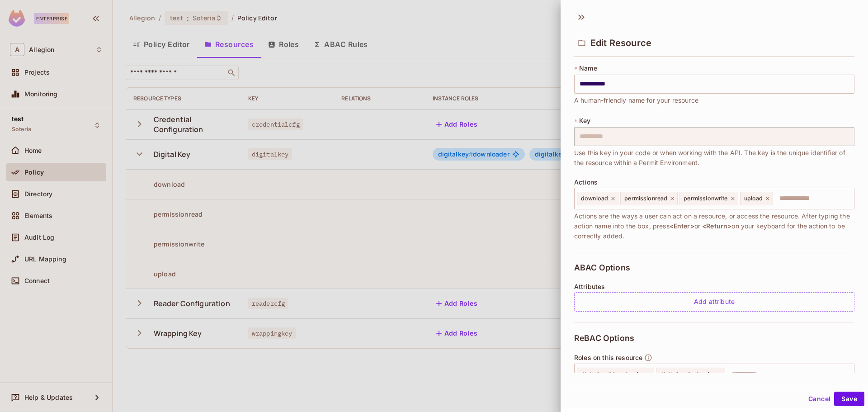 This screenshot has height=412, width=868. What do you see at coordinates (612, 374) in the screenshot?
I see `span: downloader` at bounding box center [612, 374].